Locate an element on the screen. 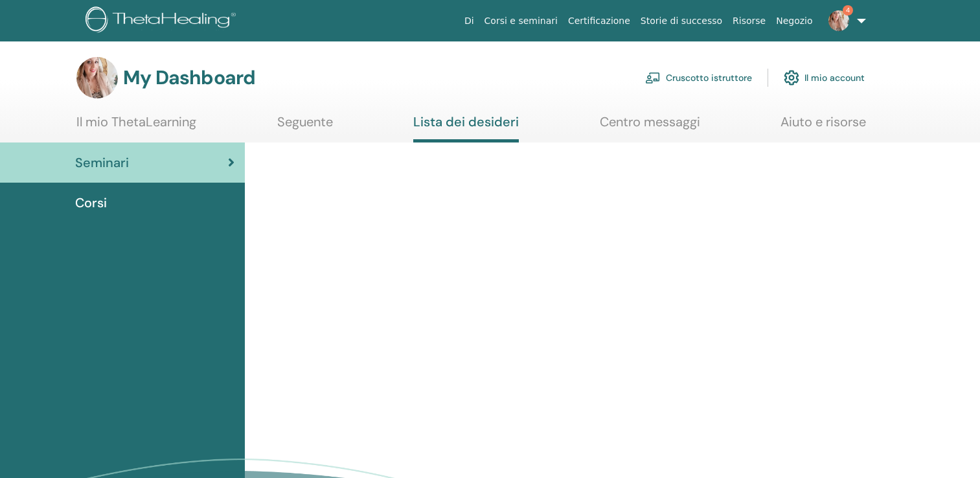  a: Negozio is located at coordinates (794, 20).